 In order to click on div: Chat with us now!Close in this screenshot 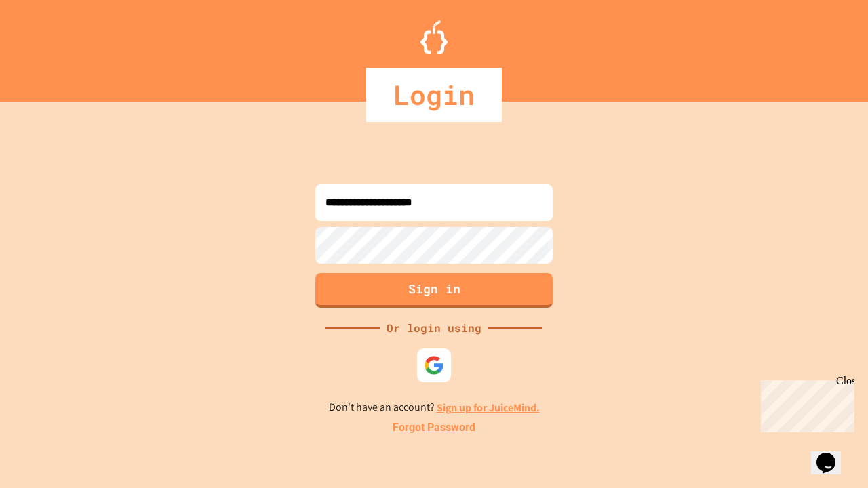, I will do `click(49, 45)`.